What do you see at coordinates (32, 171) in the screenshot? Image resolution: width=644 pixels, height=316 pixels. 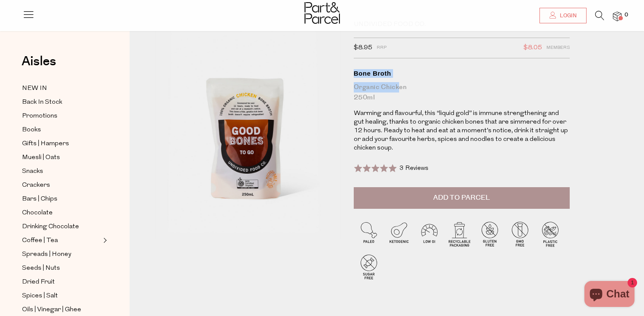 I see `span: Snacks` at bounding box center [32, 171].